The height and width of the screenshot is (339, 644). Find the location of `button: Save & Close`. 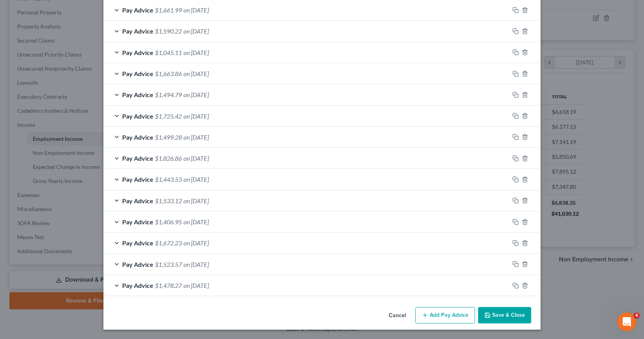

button: Save & Close is located at coordinates (505, 315).